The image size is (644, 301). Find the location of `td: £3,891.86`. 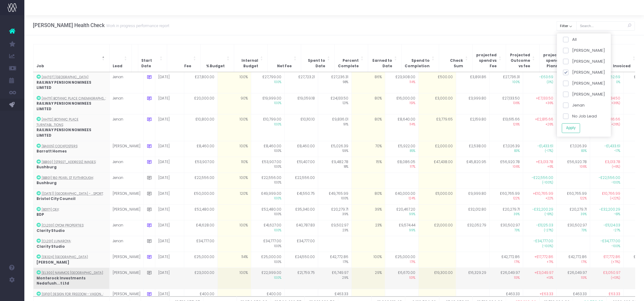

td: £3,891.86 is located at coordinates (473, 82).